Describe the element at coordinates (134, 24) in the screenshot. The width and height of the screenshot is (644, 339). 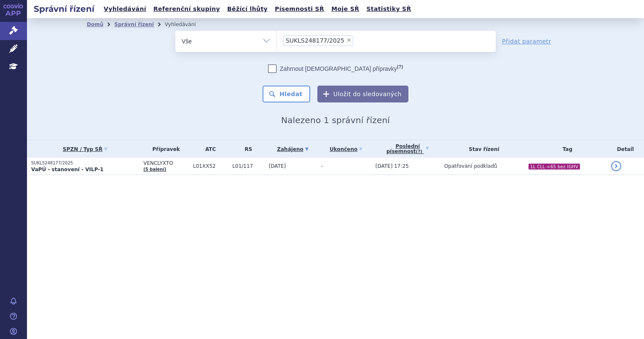
I see `a: Správní řízení` at that location.